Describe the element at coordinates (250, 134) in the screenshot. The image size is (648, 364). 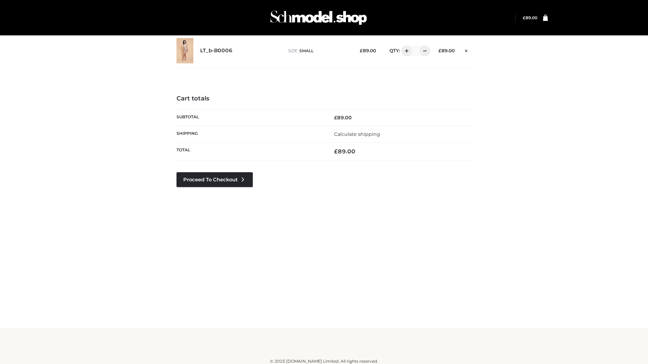
I see `th: Shipping` at that location.